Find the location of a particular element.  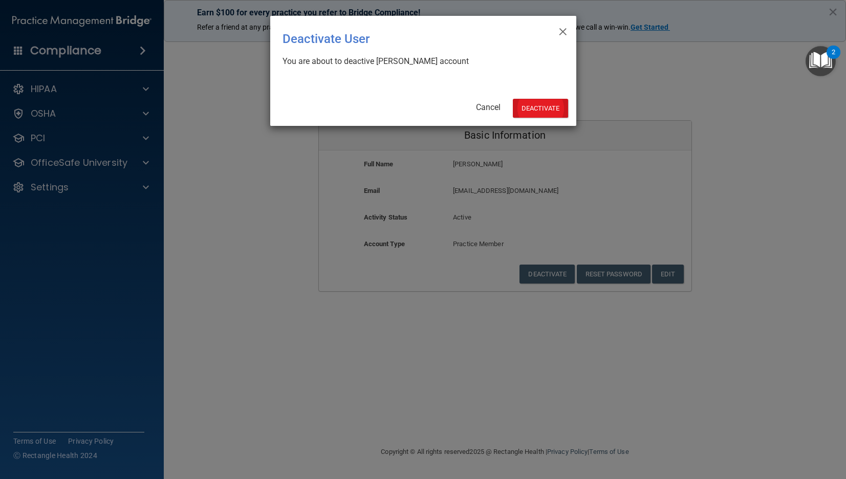

div: Deactivate User is located at coordinates (402, 39).